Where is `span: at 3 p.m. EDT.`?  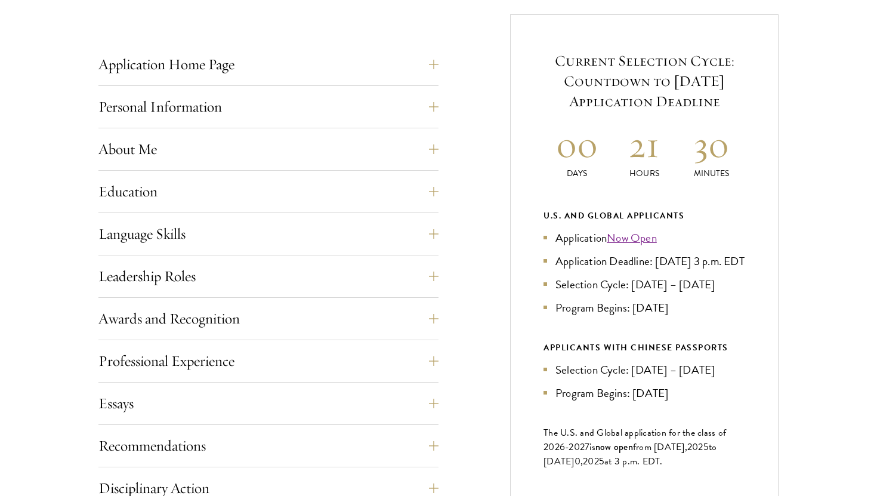 span: at 3 p.m. EDT. is located at coordinates (634, 461).